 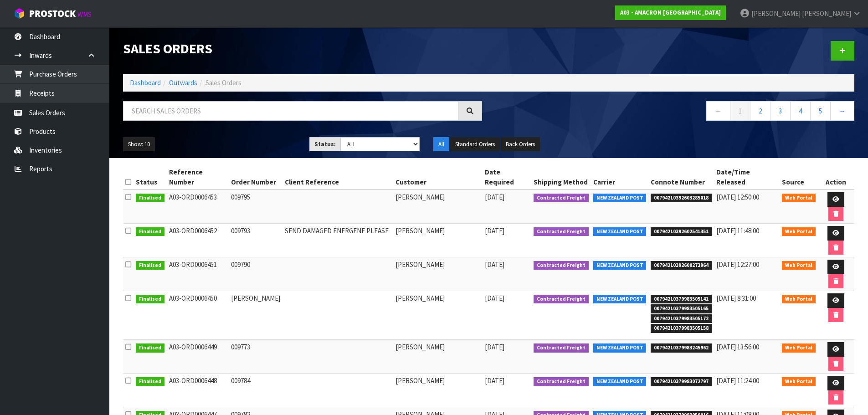 What do you see at coordinates (441, 144) in the screenshot?
I see `button: All` at bounding box center [441, 144].